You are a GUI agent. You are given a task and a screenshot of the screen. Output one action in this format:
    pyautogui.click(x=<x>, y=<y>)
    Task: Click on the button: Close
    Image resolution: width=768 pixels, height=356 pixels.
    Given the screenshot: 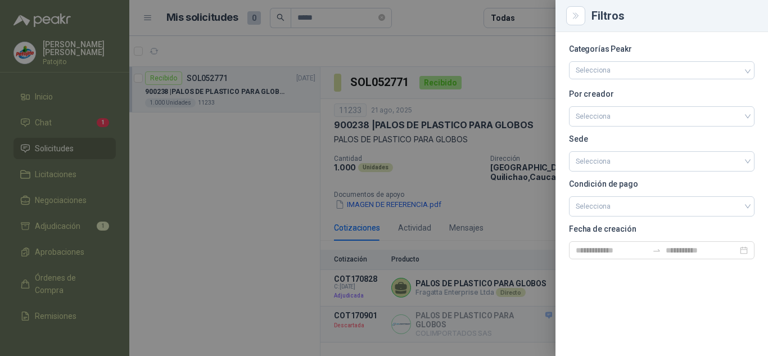 What is the action you would take?
    pyautogui.click(x=576, y=16)
    